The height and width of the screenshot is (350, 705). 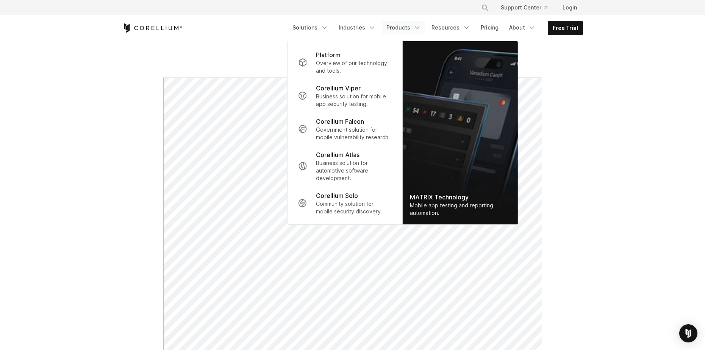 I want to click on p: Platform, so click(x=328, y=55).